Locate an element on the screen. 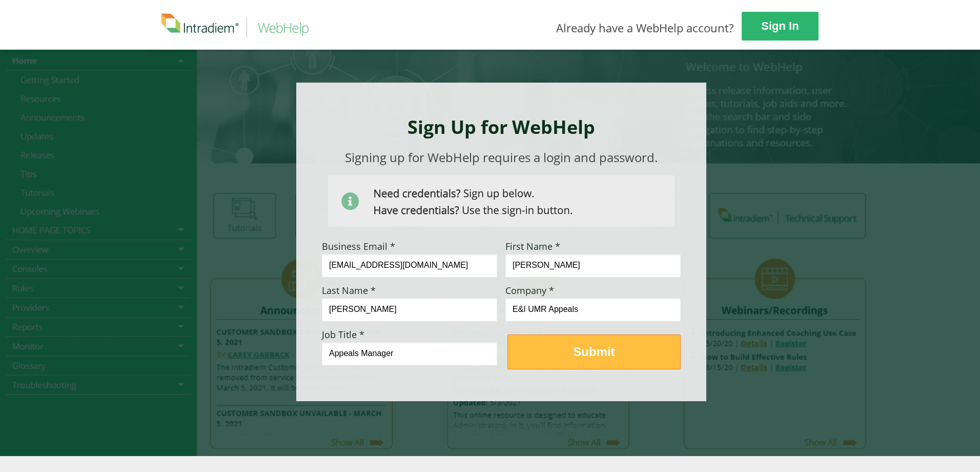 The image size is (980, 472). img: Need Credentials? Sign up below. Have Credentials? Use the sign-in button. is located at coordinates (502, 201).